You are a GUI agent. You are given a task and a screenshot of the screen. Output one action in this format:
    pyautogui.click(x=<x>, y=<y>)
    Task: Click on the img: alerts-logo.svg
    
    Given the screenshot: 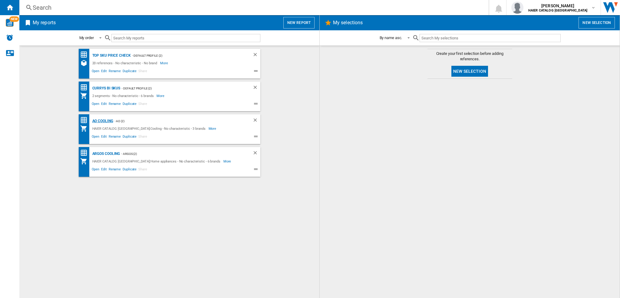 What is the action you would take?
    pyautogui.click(x=10, y=38)
    